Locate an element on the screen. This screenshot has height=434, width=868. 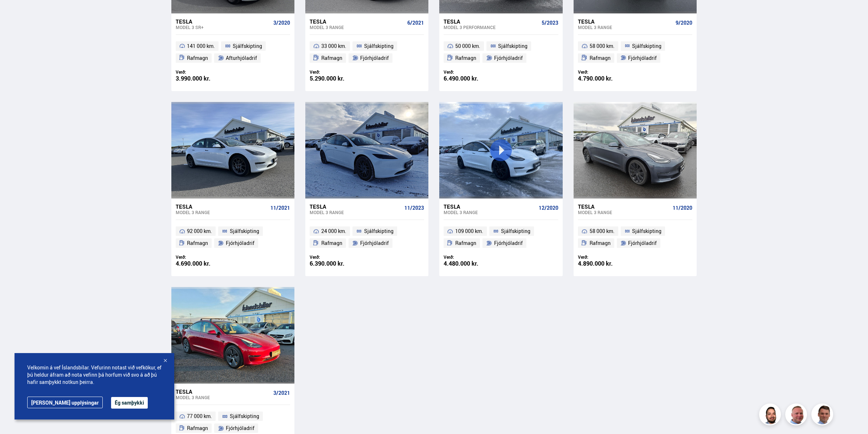
span: 141 000 km. is located at coordinates (201, 46).